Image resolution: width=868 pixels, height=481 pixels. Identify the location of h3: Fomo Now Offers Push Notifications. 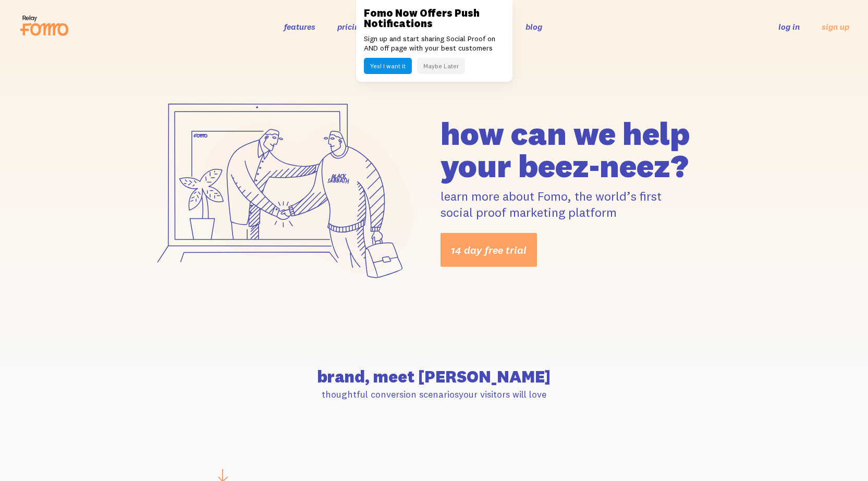
(434, 19).